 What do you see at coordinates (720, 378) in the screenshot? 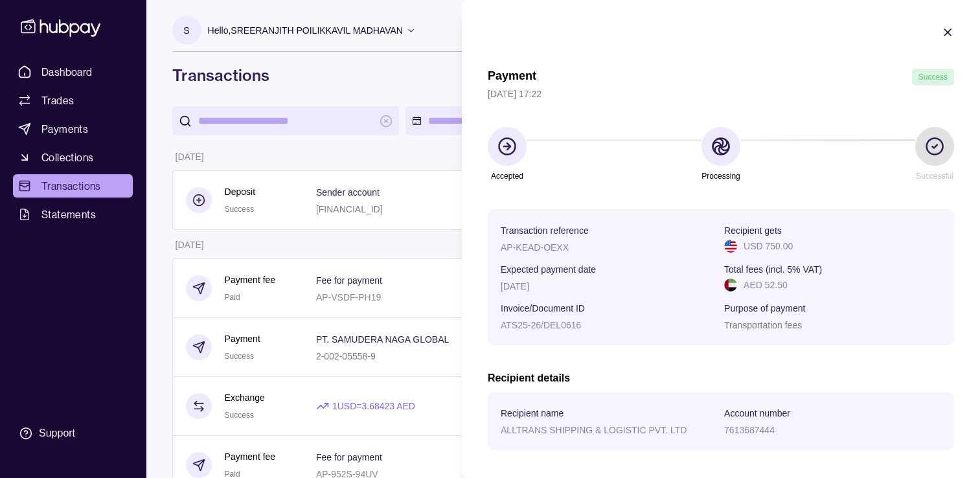
I see `h2: Recipient details` at bounding box center [720, 378].